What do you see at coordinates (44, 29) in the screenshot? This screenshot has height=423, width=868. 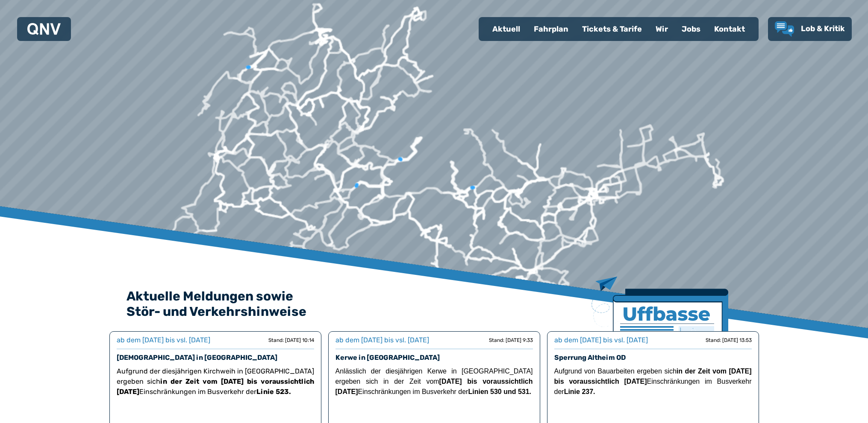 I see `img: QNV Logo` at bounding box center [44, 29].